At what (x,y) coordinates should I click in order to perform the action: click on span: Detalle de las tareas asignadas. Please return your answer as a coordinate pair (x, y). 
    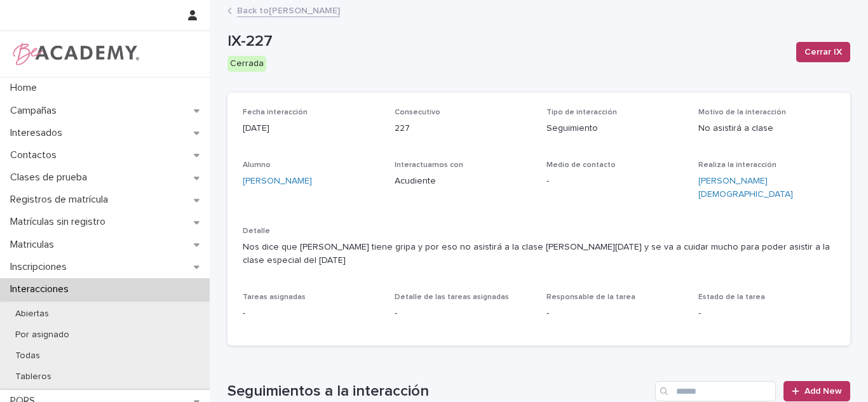
    Looking at the image, I should click on (452, 297).